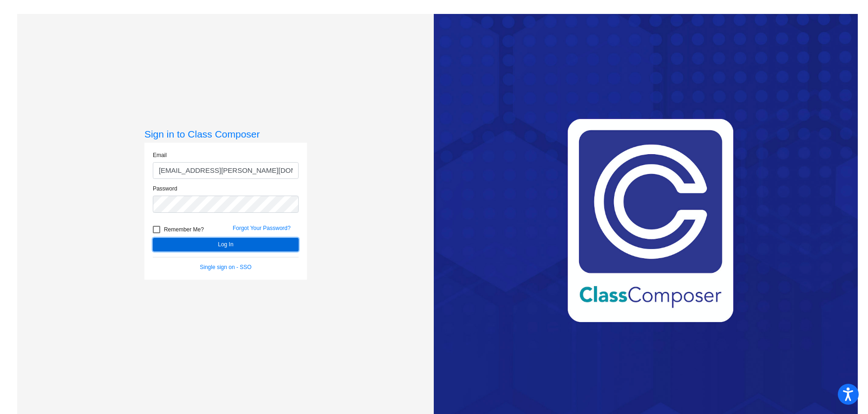 The height and width of the screenshot is (414, 868). What do you see at coordinates (225, 245) in the screenshot?
I see `button: Log In` at bounding box center [225, 245].